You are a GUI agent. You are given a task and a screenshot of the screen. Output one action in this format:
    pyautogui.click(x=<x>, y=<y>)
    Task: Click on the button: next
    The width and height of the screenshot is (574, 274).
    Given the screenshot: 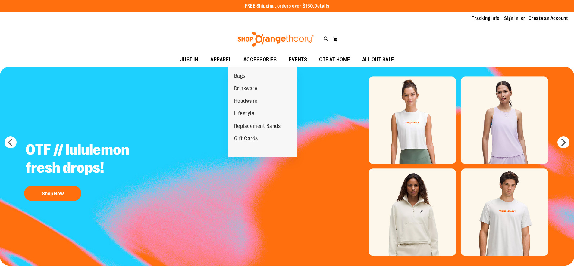 What is the action you would take?
    pyautogui.click(x=563, y=142)
    